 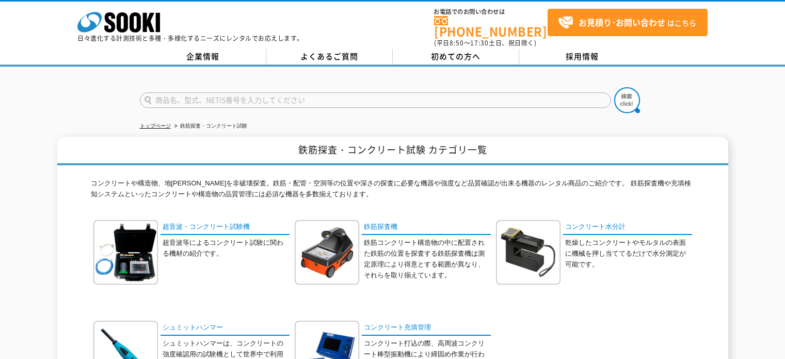 I want to click on strong: お見積り･お問い合わせ, so click(x=622, y=22).